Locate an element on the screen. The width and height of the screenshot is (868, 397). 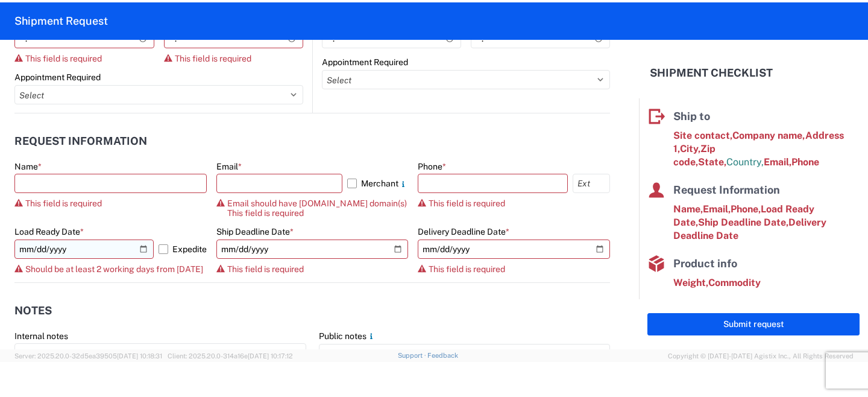
label: Ship Deadline Date is located at coordinates (255, 231).